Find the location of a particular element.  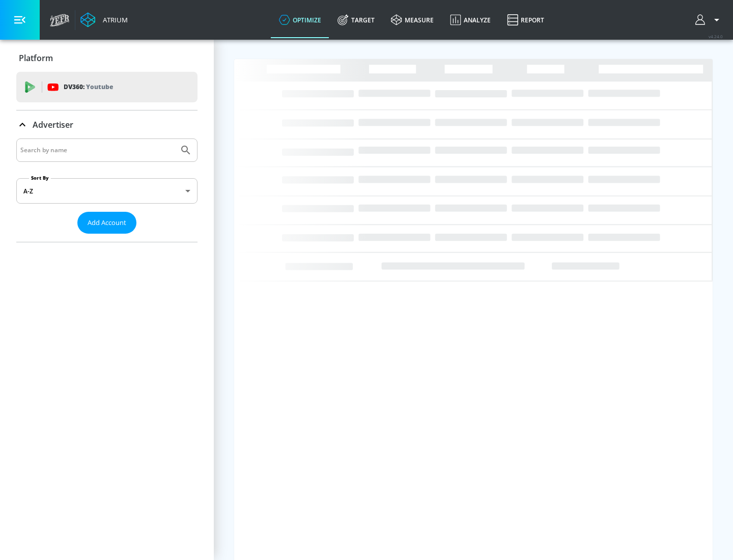

span: v 4.24.0 is located at coordinates (716, 36).